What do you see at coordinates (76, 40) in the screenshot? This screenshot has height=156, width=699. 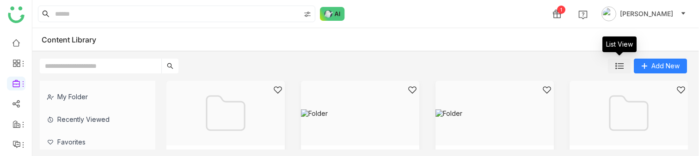 I see `div: Content Library` at bounding box center [76, 40].